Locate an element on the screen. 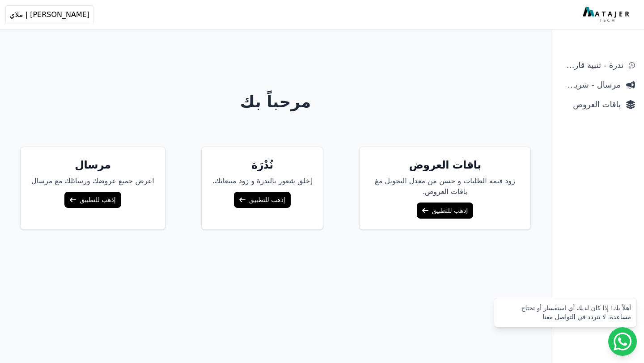 The height and width of the screenshot is (363, 644). p: اعرض جميع عروضك ورسائلك مع مرسال is located at coordinates (93, 181).